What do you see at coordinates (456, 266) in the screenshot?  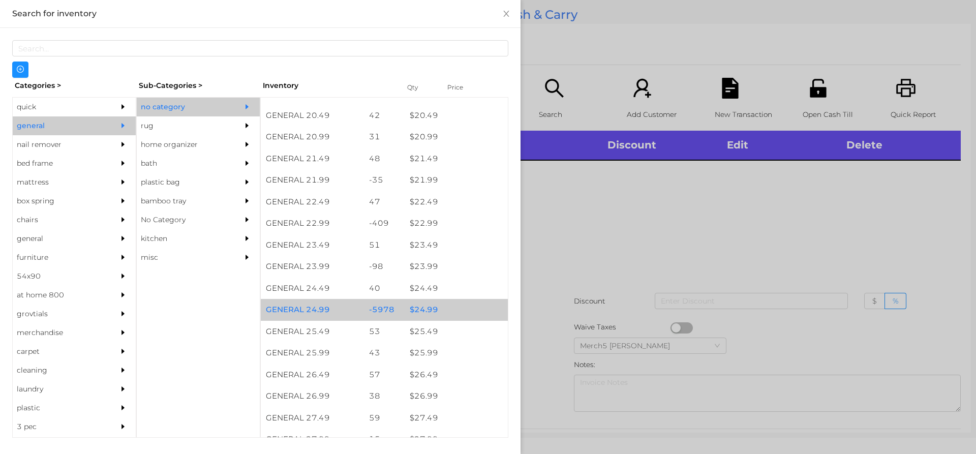 I see `div: $ 23.99` at bounding box center [456, 266].